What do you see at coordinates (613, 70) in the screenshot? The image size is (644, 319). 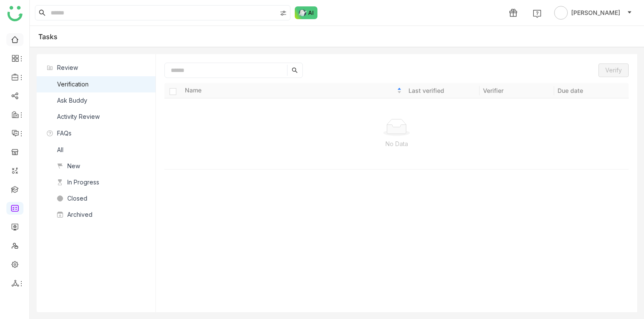 I see `button: Verify` at bounding box center [613, 70].